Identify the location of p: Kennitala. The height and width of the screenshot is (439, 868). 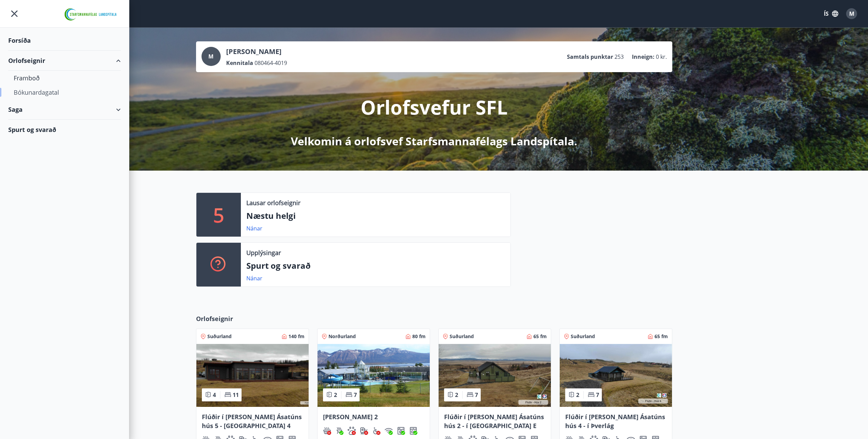
(240, 63).